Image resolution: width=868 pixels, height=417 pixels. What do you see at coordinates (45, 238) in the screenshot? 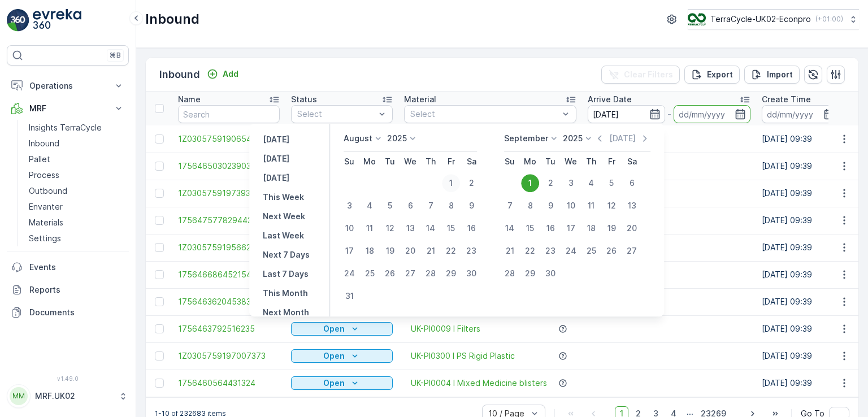
I see `p: Settings` at bounding box center [45, 238].